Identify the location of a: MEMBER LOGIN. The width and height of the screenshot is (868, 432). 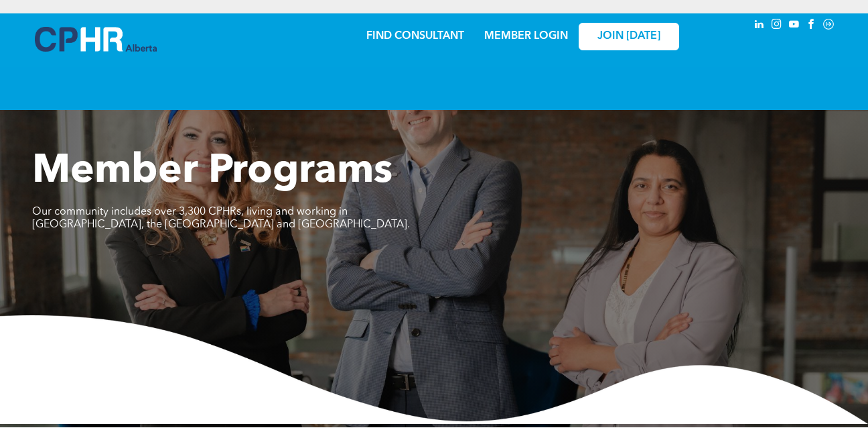
(525, 36).